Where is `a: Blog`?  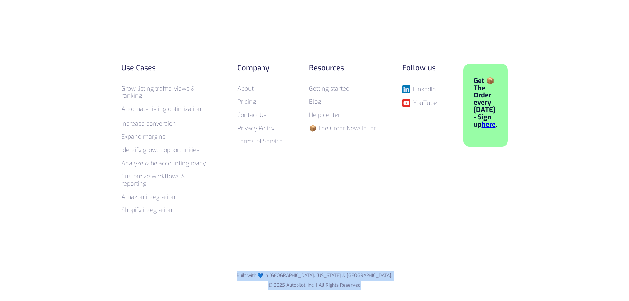
a: Blog is located at coordinates (315, 102).